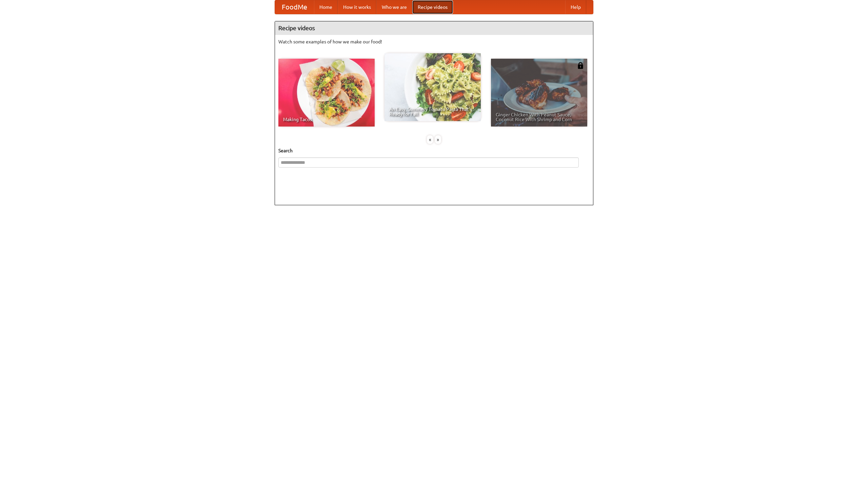  I want to click on a: How it works, so click(357, 7).